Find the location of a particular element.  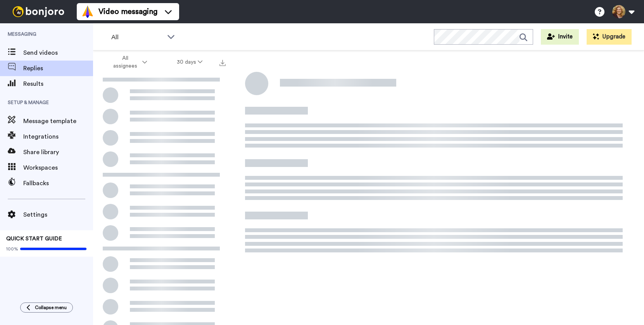

button: 30 days is located at coordinates (190, 62).